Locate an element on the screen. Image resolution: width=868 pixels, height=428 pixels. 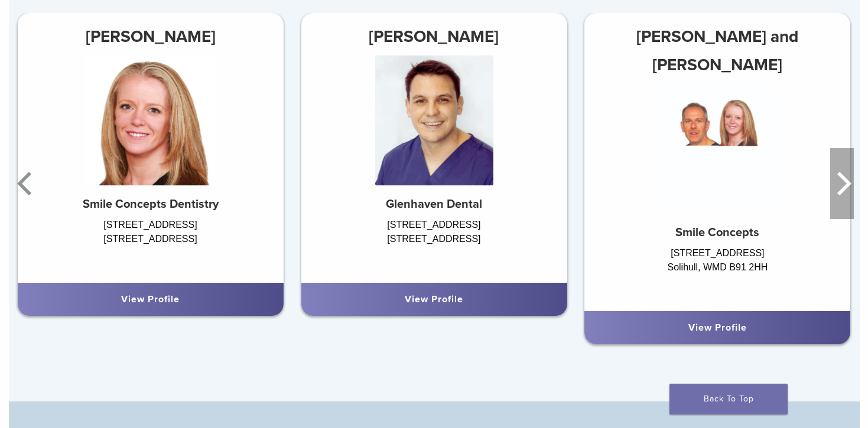
strong: Smile Concepts is located at coordinates (717, 233).